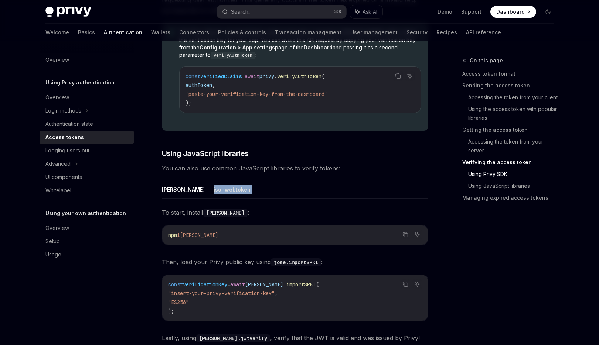  Describe the element at coordinates (87, 124) in the screenshot. I see `a: Authentication state` at that location.